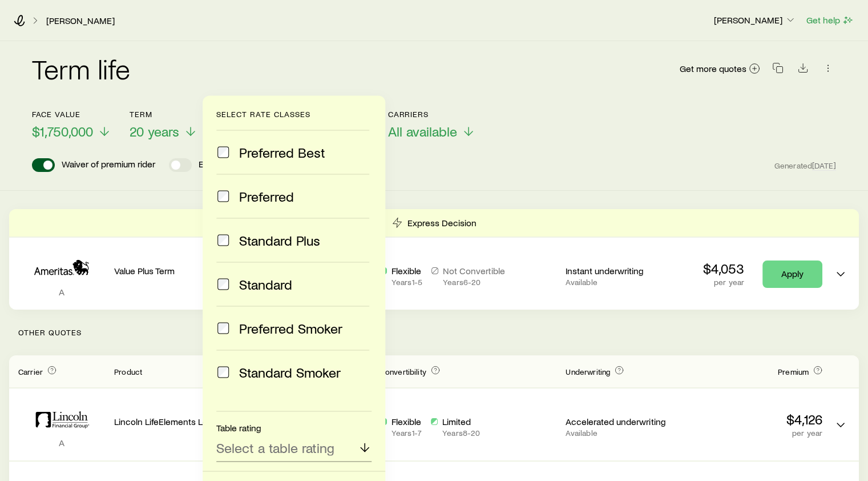  What do you see at coordinates (185, 421) in the screenshot?
I see `p: Lincoln LifeElements Level Term` at bounding box center [185, 421].